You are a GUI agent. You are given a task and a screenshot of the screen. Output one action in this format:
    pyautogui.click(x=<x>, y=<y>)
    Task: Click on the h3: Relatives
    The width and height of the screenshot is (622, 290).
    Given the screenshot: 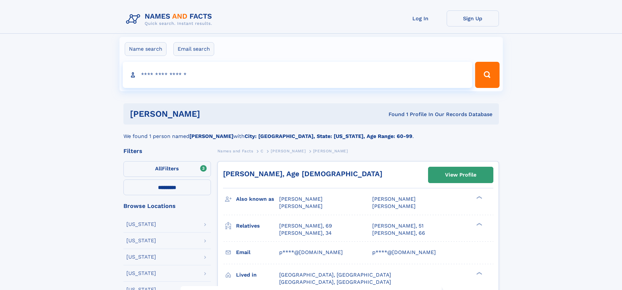 What is the action you would take?
    pyautogui.click(x=258, y=226)
    